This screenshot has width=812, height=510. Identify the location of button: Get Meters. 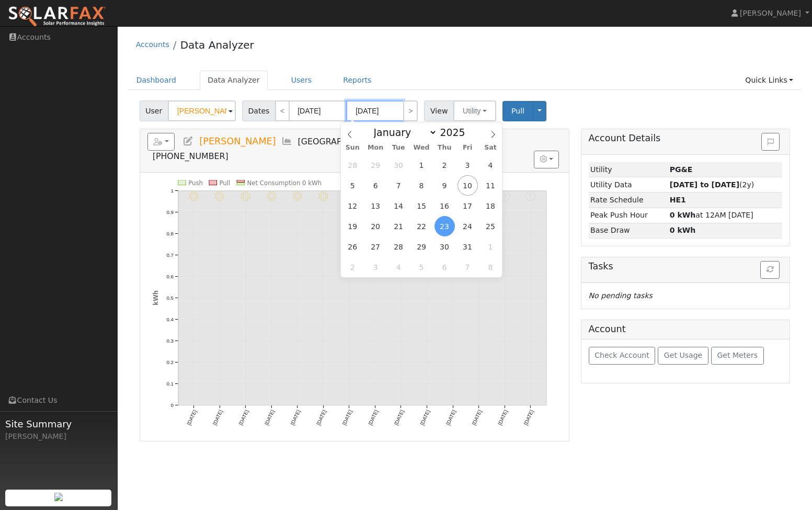
(737, 355).